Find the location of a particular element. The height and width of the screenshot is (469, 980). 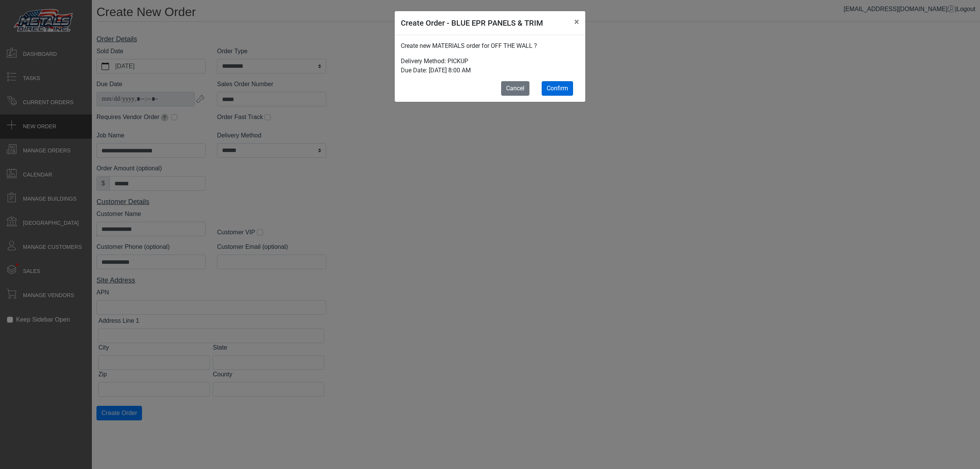

button: Confirm is located at coordinates (558, 88).